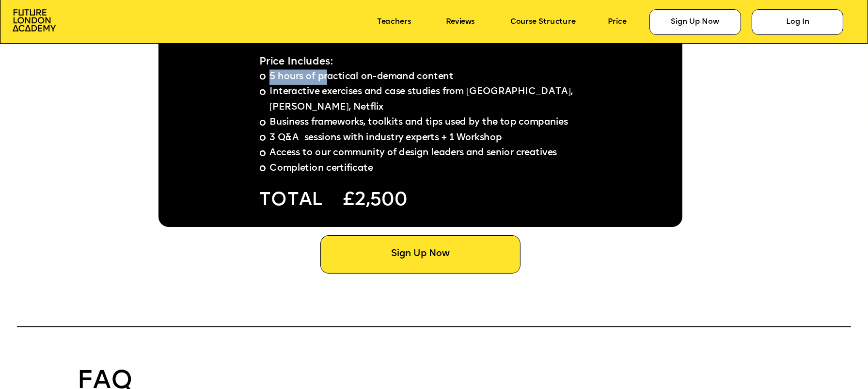 Image resolution: width=868 pixels, height=389 pixels. I want to click on span: Business frameworks, toolkits and tips used by the top companies, so click(419, 123).